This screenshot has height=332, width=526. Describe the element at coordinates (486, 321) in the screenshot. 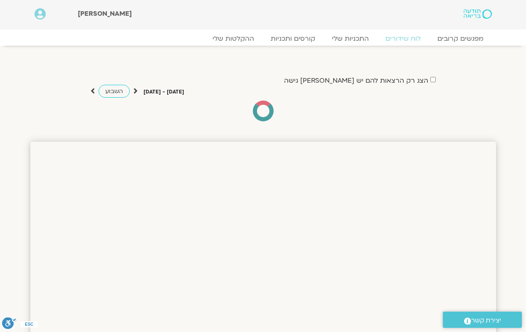

I see `span: יצירת קשר` at that location.